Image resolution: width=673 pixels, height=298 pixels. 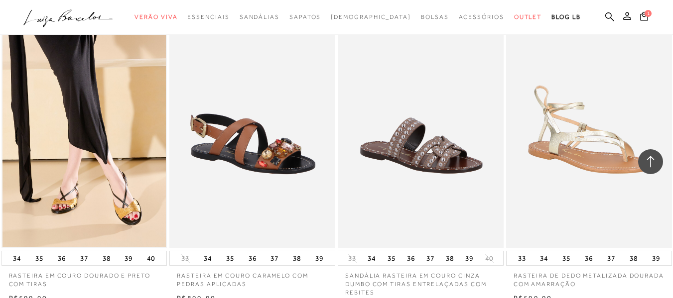 I want to click on span: Acessórios, so click(x=481, y=17).